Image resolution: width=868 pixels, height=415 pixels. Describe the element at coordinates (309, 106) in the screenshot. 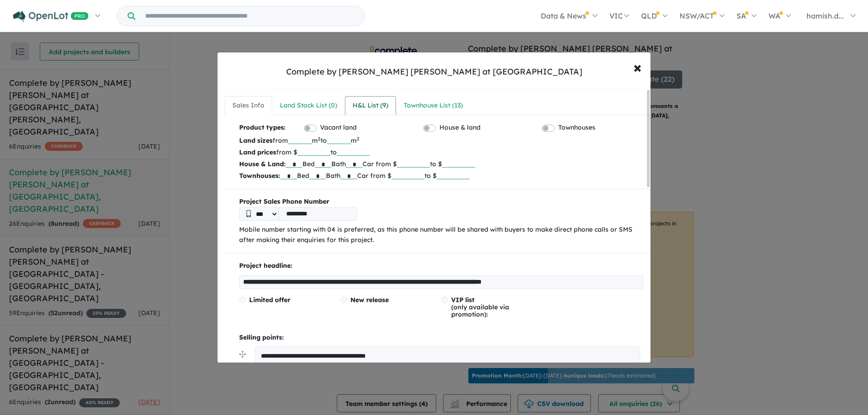

I see `div: Land Stock List ( 0 )` at that location.